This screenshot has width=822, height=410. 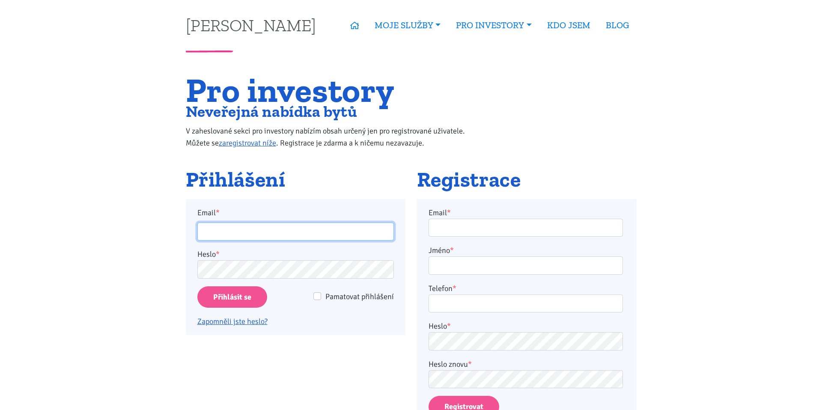 What do you see at coordinates (360, 297) in the screenshot?
I see `span: Pamatovat přihlášení` at bounding box center [360, 297].